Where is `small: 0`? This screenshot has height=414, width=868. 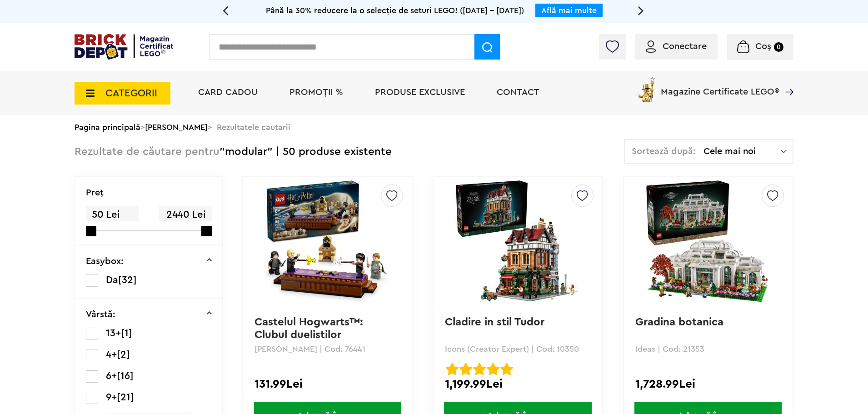
small: 0 is located at coordinates (778, 47).